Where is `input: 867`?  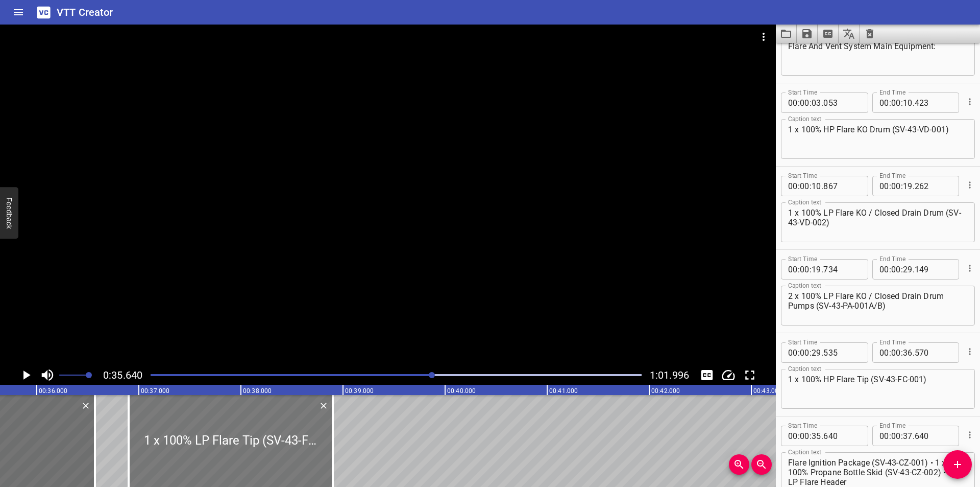
input: 867 is located at coordinates (842, 186).